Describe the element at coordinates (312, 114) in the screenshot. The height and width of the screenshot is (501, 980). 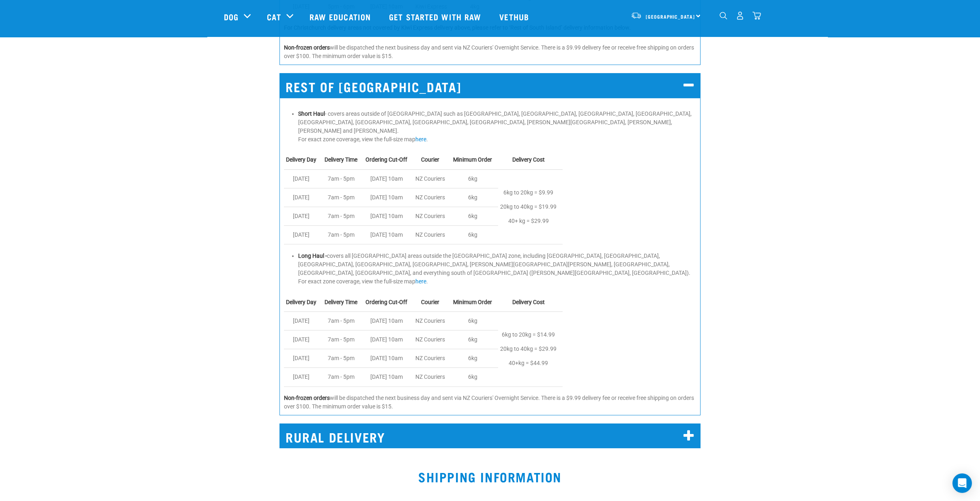
I see `strong: Short Haul` at that location.